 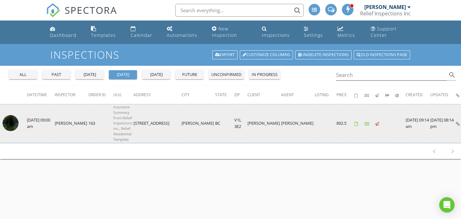 I want to click on a: Inspections, so click(x=277, y=32).